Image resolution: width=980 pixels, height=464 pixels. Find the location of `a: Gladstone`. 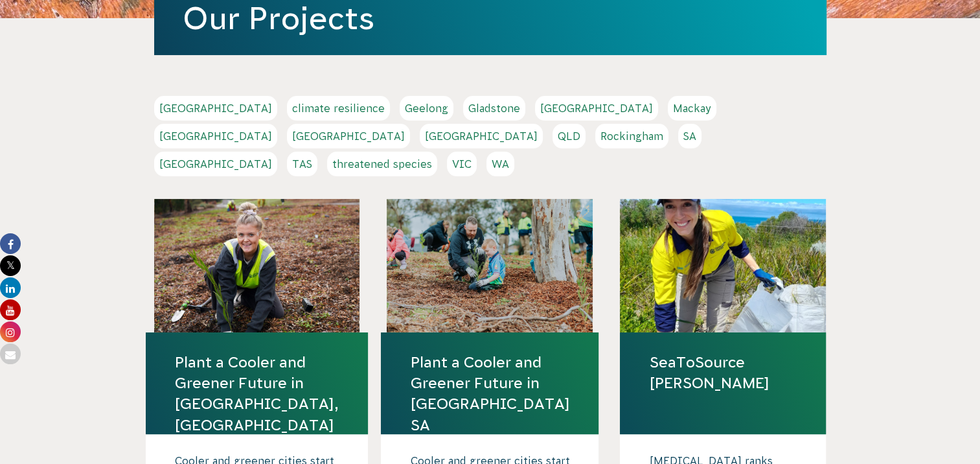

a: Gladstone is located at coordinates (495, 108).